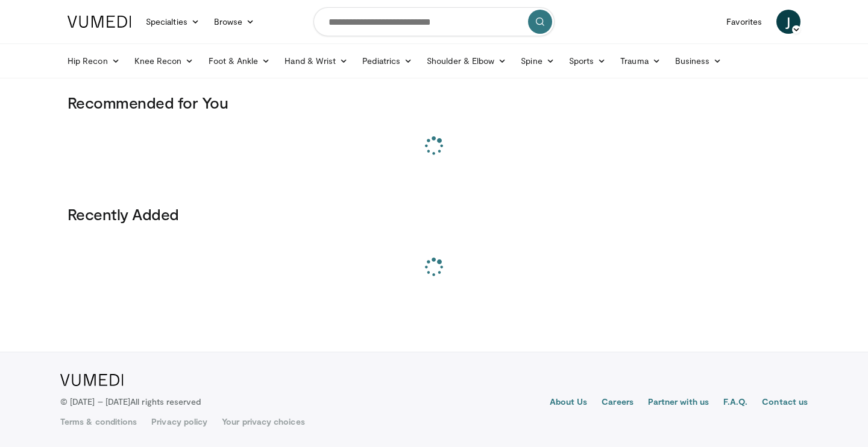  I want to click on a: About Us, so click(569, 403).